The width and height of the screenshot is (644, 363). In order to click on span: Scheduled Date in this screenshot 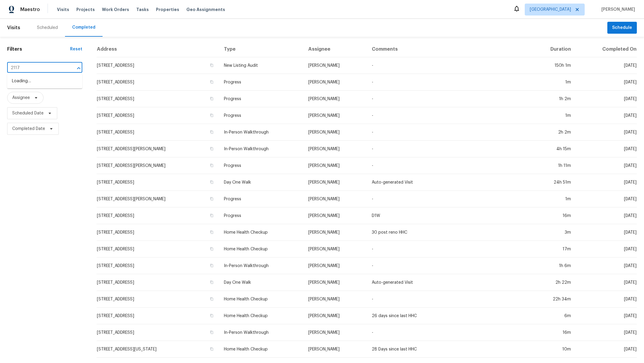, I will do `click(28, 113)`.